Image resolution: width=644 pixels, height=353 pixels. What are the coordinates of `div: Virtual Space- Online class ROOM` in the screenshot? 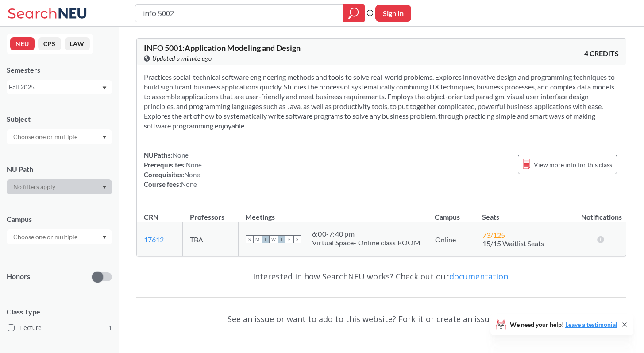 It's located at (366, 243).